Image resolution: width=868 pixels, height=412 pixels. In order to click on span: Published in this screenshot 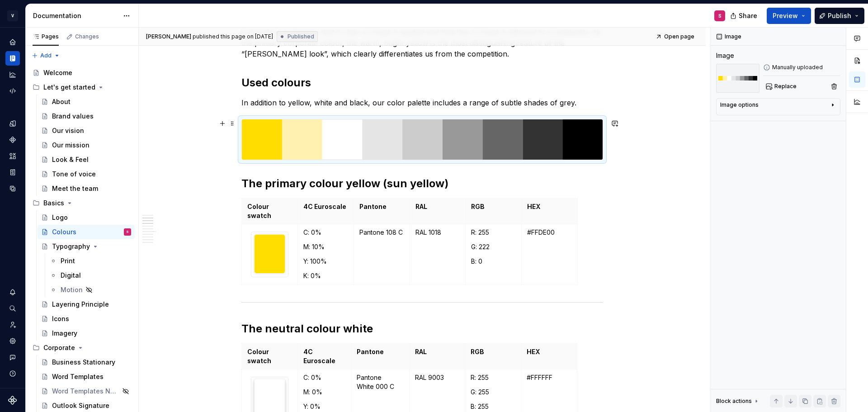, I will do `click(301, 36)`.